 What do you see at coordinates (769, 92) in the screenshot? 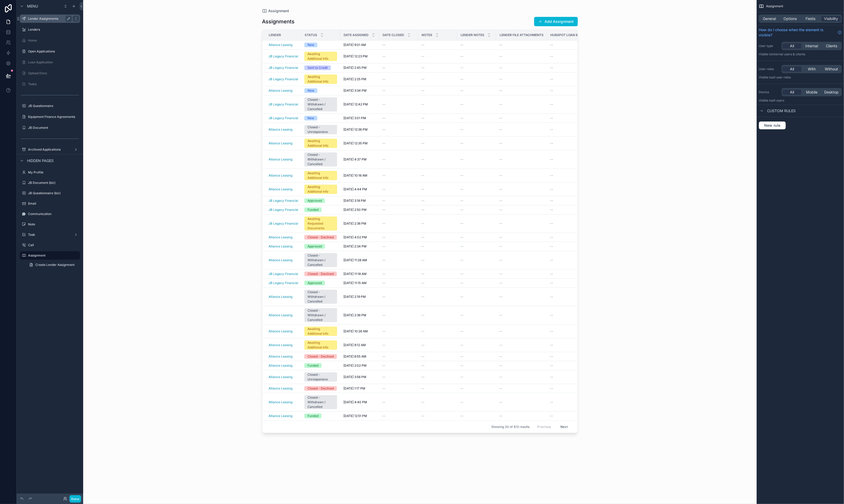
I see `label: Device` at bounding box center [769, 92].